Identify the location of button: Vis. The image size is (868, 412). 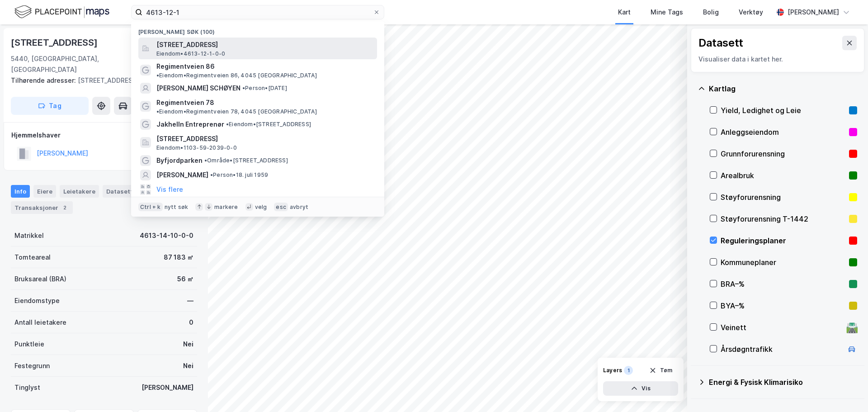
(641, 389).